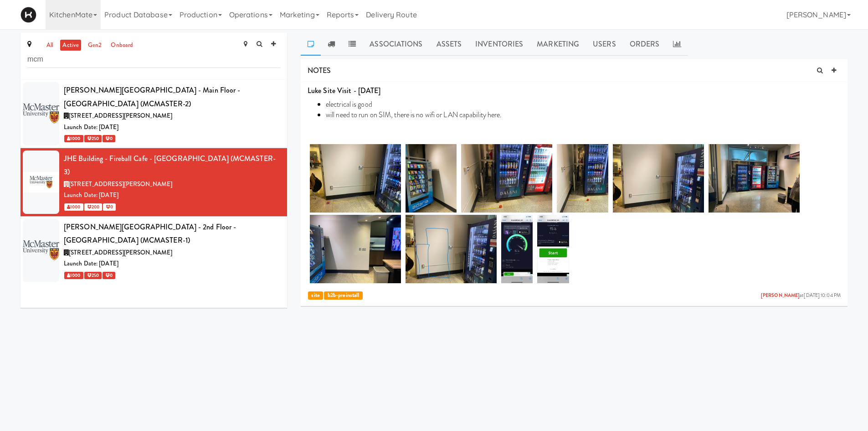 The image size is (868, 431). Describe the element at coordinates (754, 178) in the screenshot. I see `img: krpbsrbhf35dtolzvxvr.jpg` at that location.